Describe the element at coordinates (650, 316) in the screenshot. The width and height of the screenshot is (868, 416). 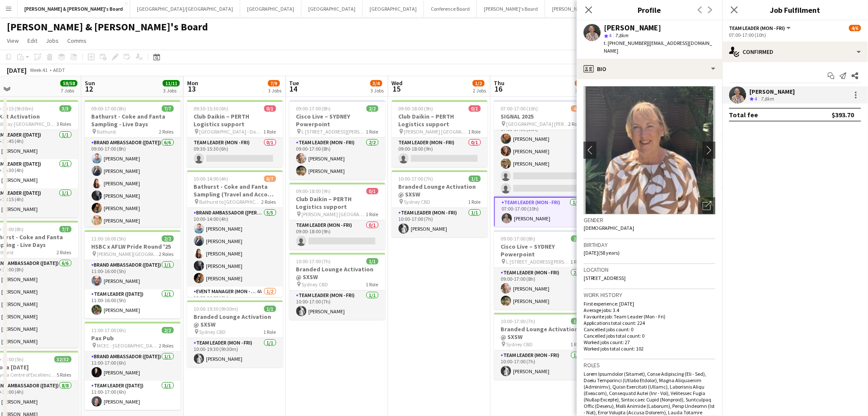
I see `p: Favourite job: Team Leader (Mon - Fri)` at that location.